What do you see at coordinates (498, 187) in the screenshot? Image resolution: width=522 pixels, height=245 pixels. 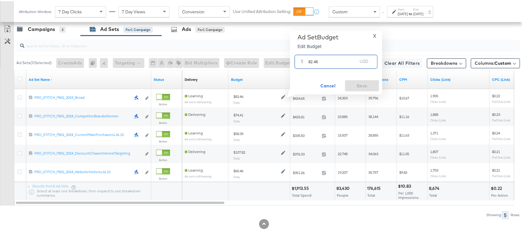 I see `div: $0.22` at bounding box center [498, 187].